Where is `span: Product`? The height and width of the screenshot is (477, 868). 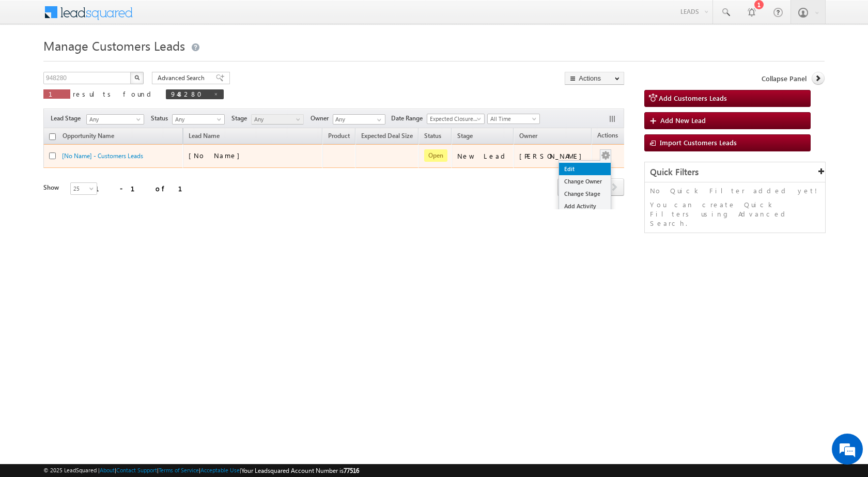
span: Product is located at coordinates (339, 135).